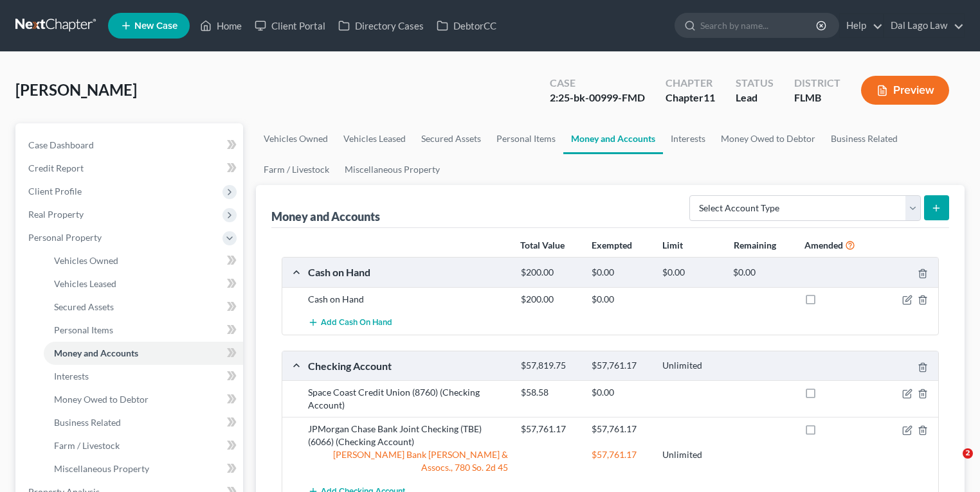 The image size is (980, 492). What do you see at coordinates (754, 83) in the screenshot?
I see `div: Status` at bounding box center [754, 83].